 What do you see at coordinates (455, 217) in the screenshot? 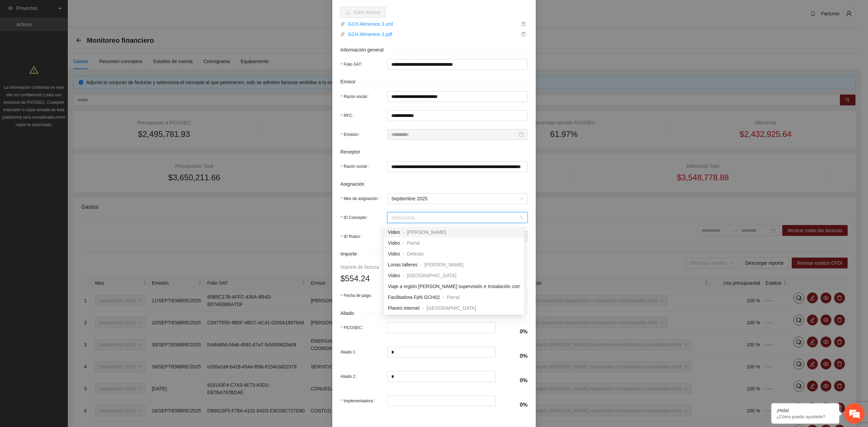
I see `input: ID Concepto:` at bounding box center [455, 217].